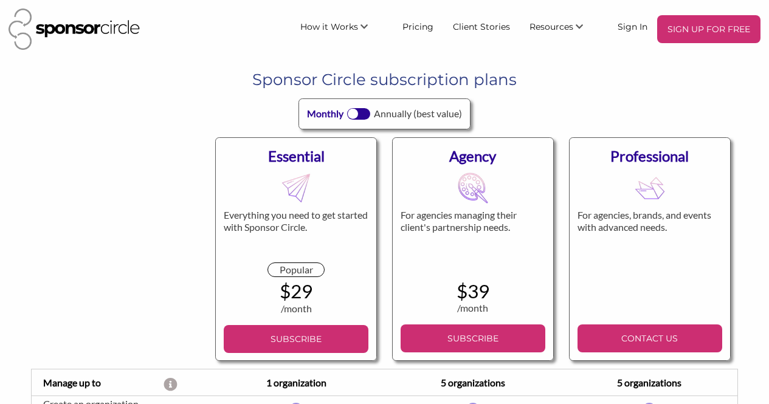 This screenshot has height=404, width=769. I want to click on div: Agency, so click(473, 156).